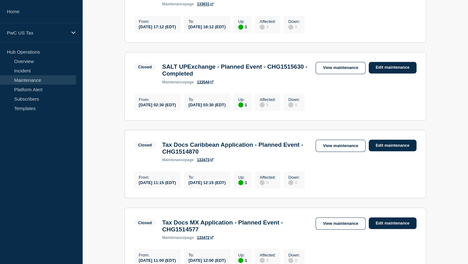  What do you see at coordinates (205, 160) in the screenshot?
I see `a: 133473` at bounding box center [205, 160].